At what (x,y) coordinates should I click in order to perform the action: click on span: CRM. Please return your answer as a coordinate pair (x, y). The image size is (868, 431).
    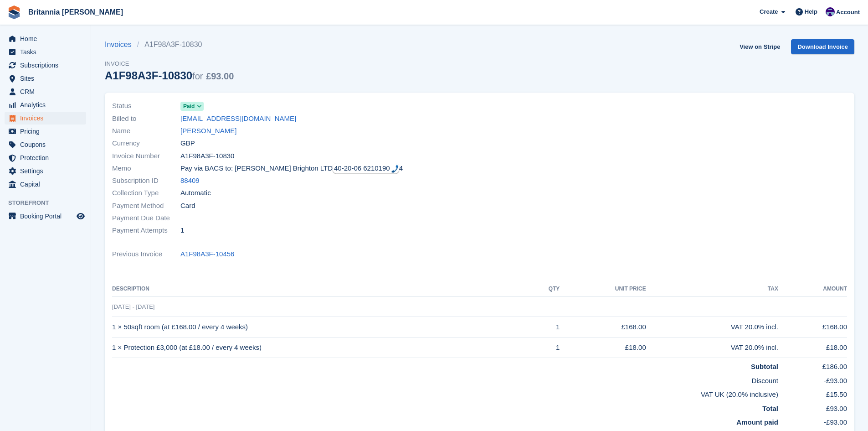
    Looking at the image, I should click on (47, 91).